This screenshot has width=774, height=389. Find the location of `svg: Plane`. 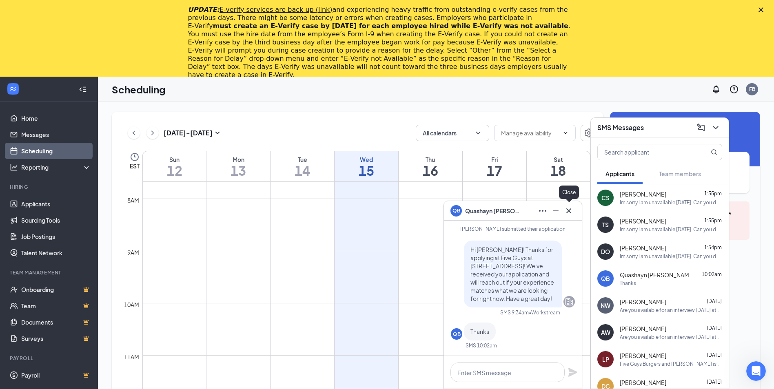

svg: Plane is located at coordinates (573, 372).